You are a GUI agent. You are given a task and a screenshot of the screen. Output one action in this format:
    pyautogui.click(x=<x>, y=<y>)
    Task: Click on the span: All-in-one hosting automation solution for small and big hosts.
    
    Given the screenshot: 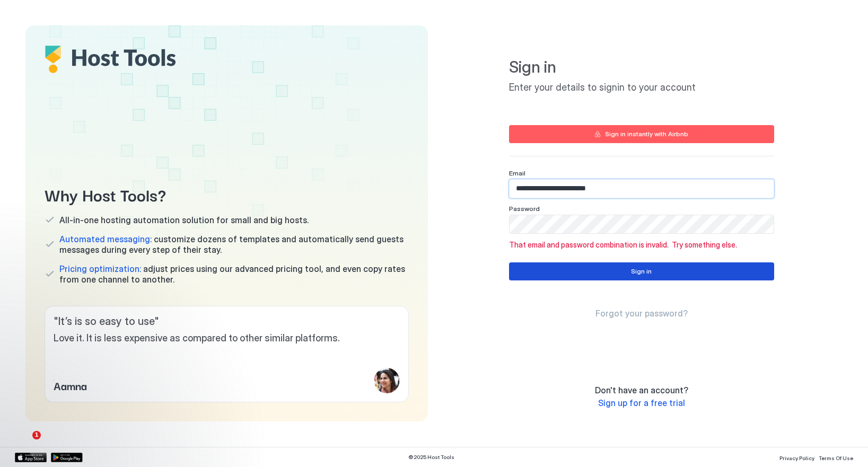 What is the action you would take?
    pyautogui.click(x=184, y=220)
    